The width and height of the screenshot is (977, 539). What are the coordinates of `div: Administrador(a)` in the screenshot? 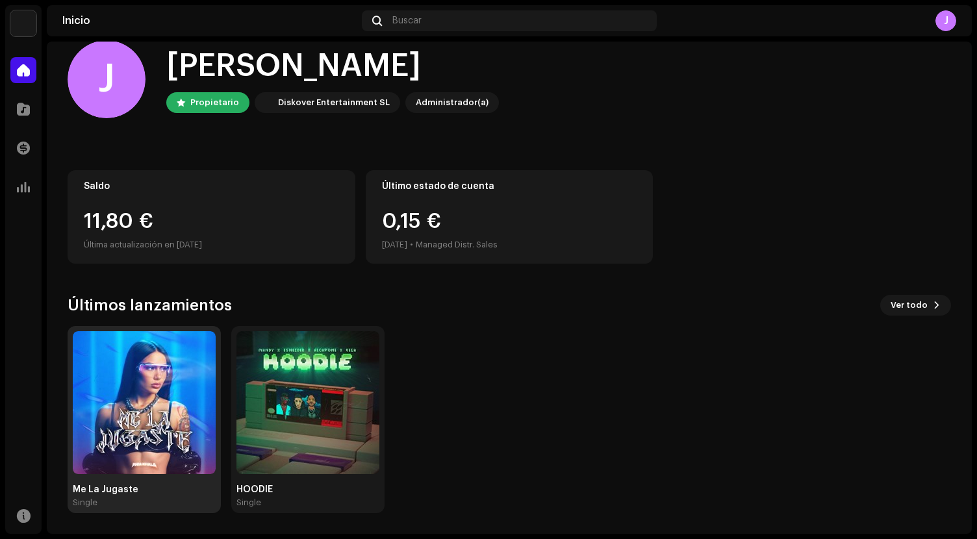 It's located at (452, 103).